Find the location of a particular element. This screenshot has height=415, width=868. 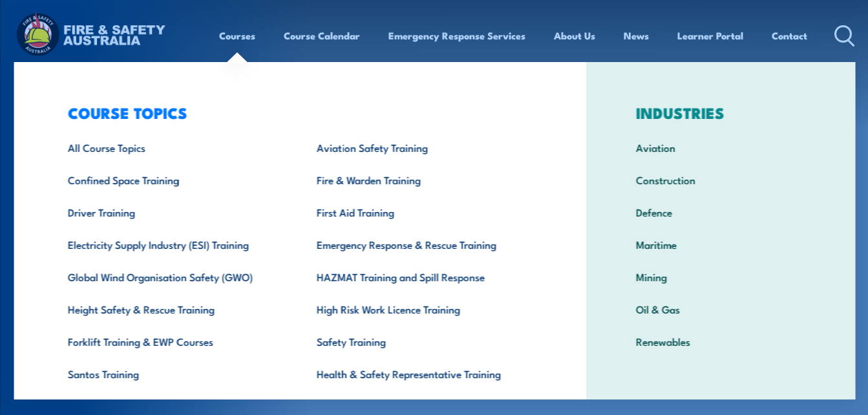

a: All Course Topics is located at coordinates (171, 147).